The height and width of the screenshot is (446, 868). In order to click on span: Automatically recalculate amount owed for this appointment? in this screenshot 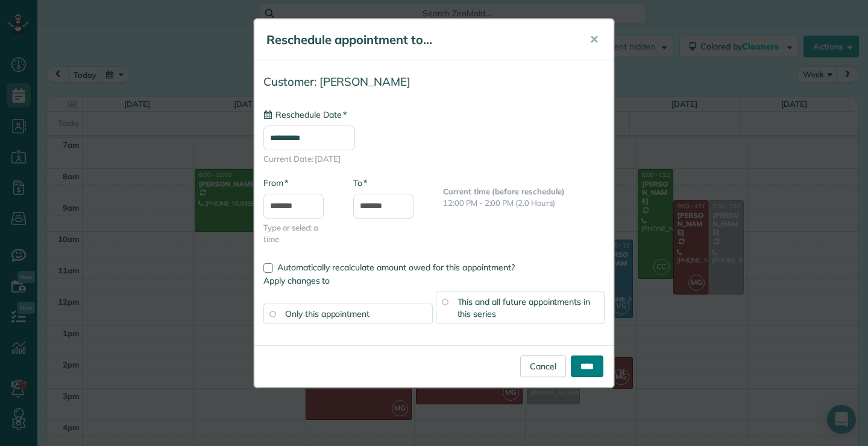, I will do `click(396, 267)`.